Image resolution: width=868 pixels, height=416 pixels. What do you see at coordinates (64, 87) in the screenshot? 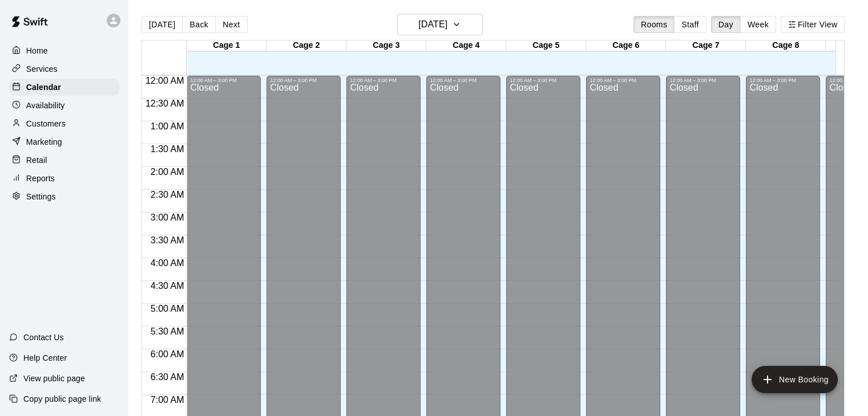
I see `a: Calendar` at bounding box center [64, 87].